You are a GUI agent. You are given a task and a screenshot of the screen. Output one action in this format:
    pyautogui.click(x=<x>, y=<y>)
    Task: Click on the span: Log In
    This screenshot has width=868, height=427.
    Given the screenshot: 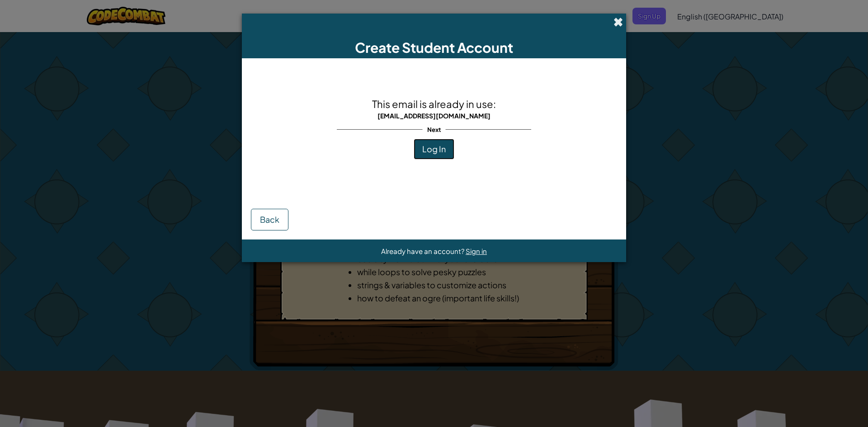 What is the action you would take?
    pyautogui.click(x=434, y=148)
    